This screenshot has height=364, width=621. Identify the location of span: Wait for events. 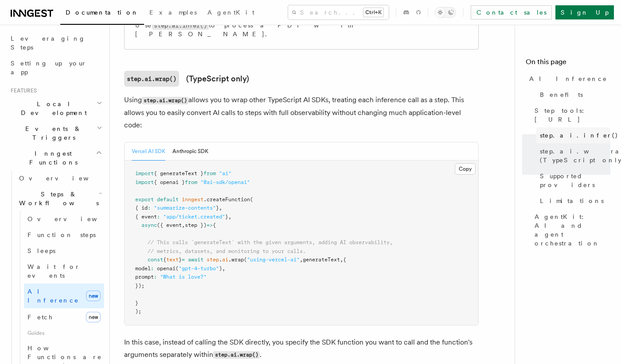
(54, 271).